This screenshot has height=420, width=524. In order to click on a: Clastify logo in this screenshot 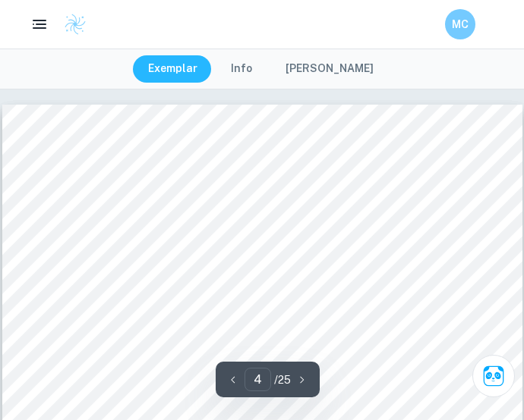, I will do `click(70, 24)`.